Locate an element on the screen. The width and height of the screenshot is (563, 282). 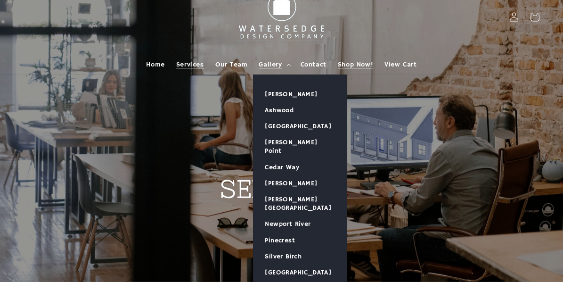
a: View Cart is located at coordinates (401, 65).